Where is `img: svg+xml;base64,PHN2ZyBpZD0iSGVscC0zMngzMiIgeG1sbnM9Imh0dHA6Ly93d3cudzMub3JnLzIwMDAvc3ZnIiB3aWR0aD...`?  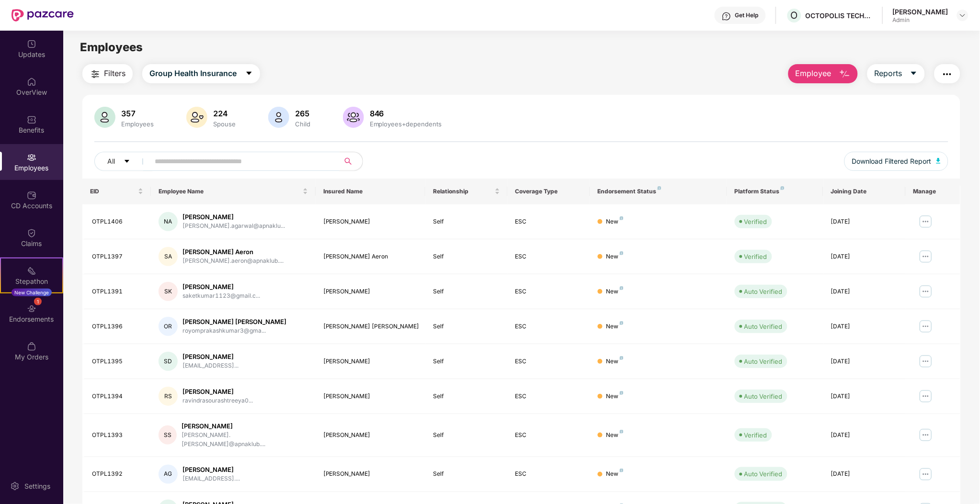 img: svg+xml;base64,PHN2ZyBpZD0iSGVscC0zMngzMiIgeG1sbnM9Imh0dHA6Ly93d3cudzMub3JnLzIwMDAvc3ZnIiB3aWR0aD... is located at coordinates (727, 16).